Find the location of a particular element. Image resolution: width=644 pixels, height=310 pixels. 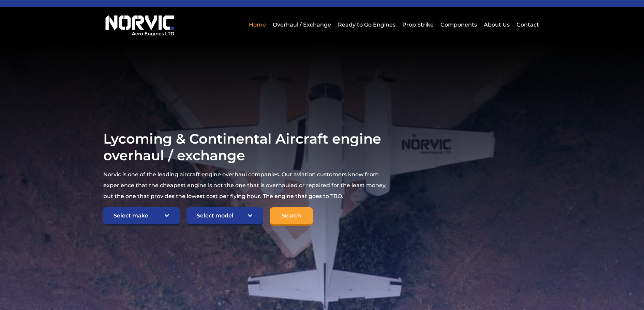

a: Overhaul / Exchange is located at coordinates (302, 25).